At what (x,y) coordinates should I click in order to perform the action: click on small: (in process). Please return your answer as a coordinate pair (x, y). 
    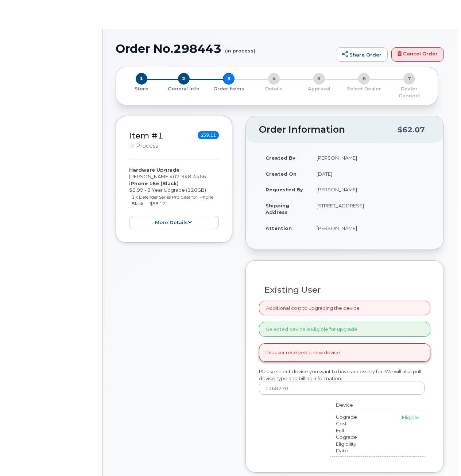
    Looking at the image, I should click on (240, 48).